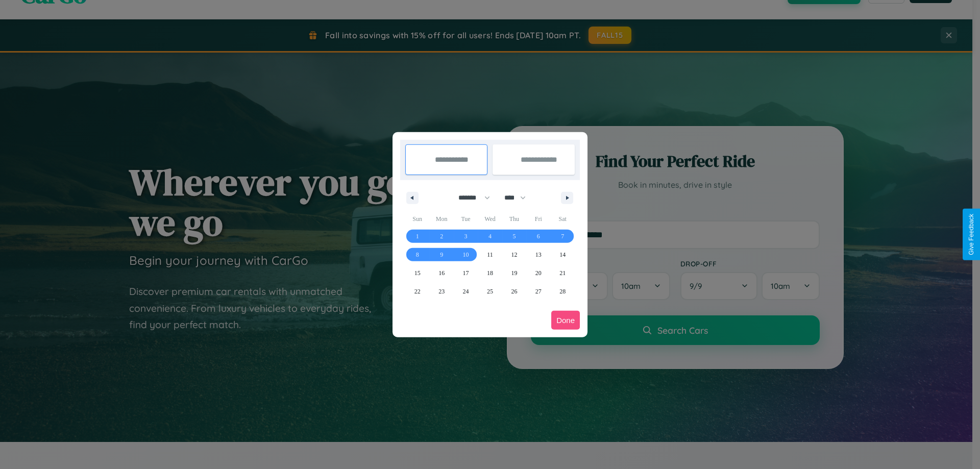  I want to click on button: 6, so click(538, 236).